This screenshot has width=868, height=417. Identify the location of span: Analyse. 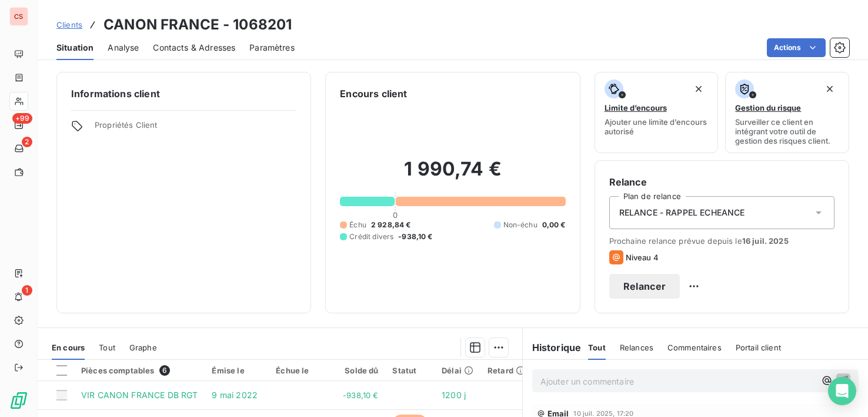
(123, 48).